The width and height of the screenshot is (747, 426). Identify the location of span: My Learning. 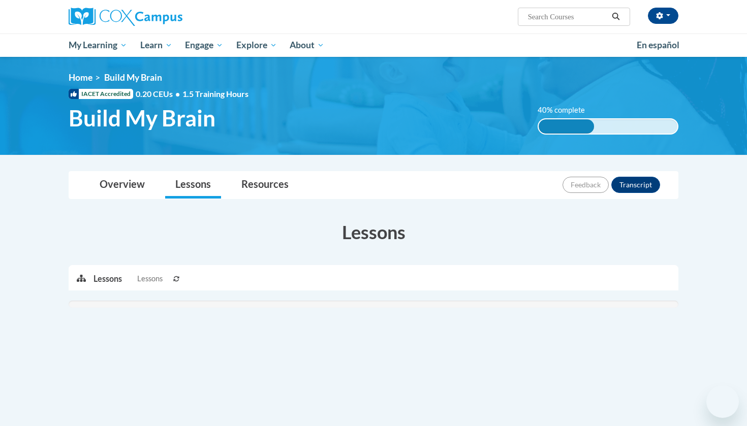
(98, 45).